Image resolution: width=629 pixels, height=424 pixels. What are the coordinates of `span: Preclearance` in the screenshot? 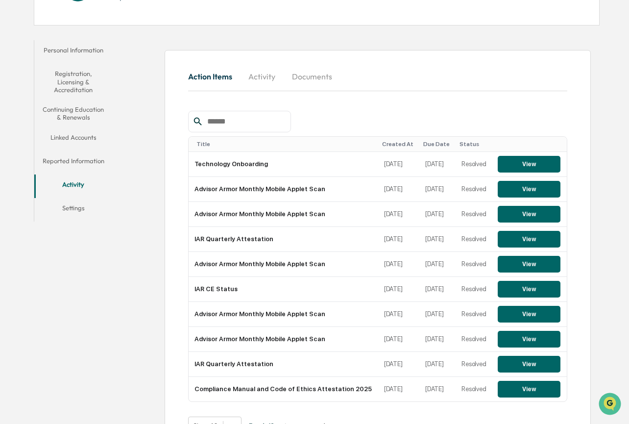 It's located at (41, 128).